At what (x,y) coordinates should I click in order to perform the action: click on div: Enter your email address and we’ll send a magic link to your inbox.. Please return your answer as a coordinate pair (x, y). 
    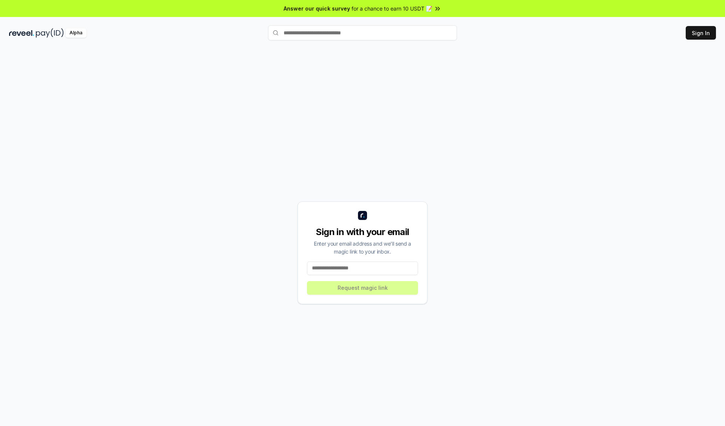
    Looking at the image, I should click on (363, 248).